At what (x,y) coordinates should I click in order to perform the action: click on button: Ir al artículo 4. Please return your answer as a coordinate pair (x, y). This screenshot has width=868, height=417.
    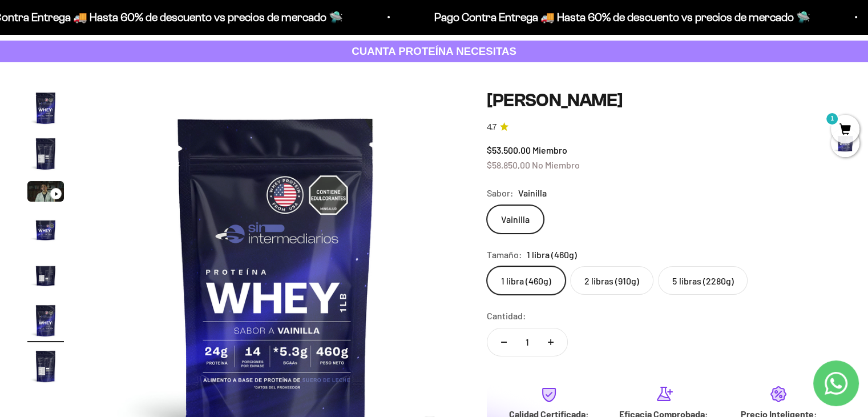
    Looking at the image, I should click on (46, 231).